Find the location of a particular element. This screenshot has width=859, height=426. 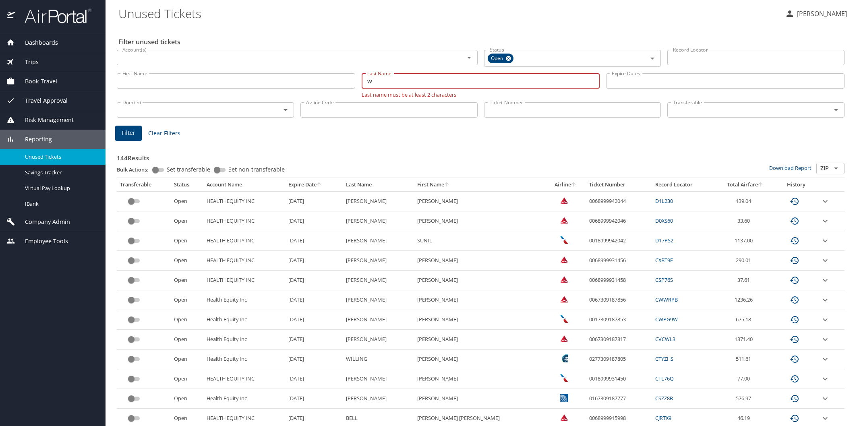

span: Open is located at coordinates (498, 58).